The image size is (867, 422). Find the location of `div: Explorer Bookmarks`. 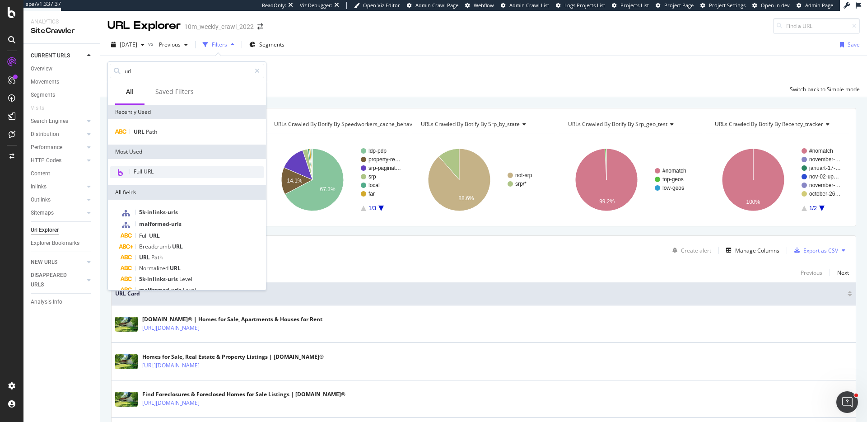

div: Explorer Bookmarks is located at coordinates (55, 243).